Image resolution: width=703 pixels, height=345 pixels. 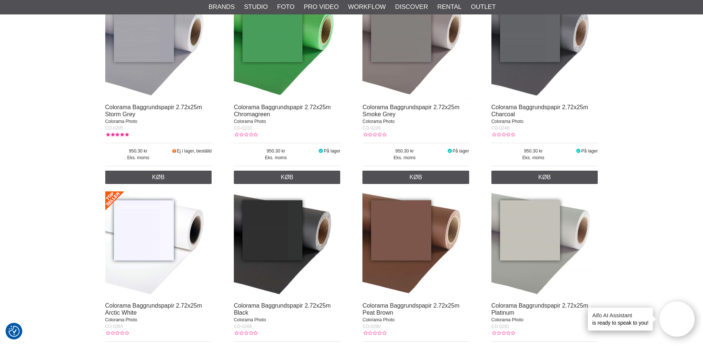 I want to click on a: Colorama Baggrundspapir 2.72x25m Storm Grey, so click(x=153, y=111).